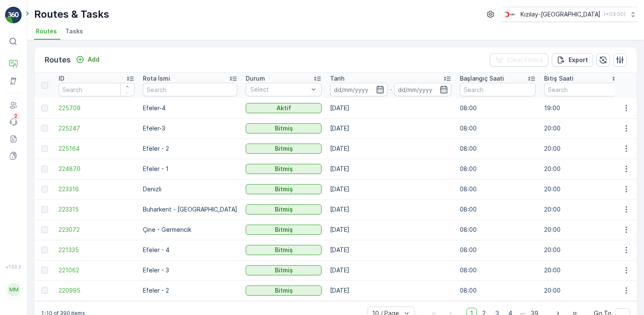 The image size is (644, 315). Describe the element at coordinates (13, 289) in the screenshot. I see `div: MM` at that location.